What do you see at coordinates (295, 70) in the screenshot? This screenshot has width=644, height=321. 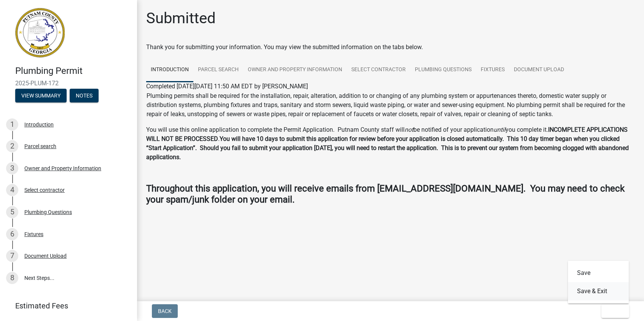 I see `a: Owner and Property Information` at bounding box center [295, 70].